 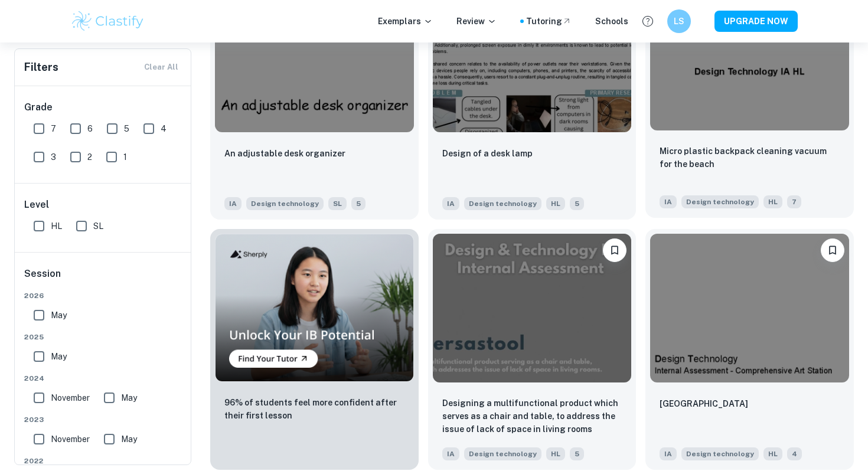 What do you see at coordinates (41, 67) in the screenshot?
I see `h6: Filters` at bounding box center [41, 67].